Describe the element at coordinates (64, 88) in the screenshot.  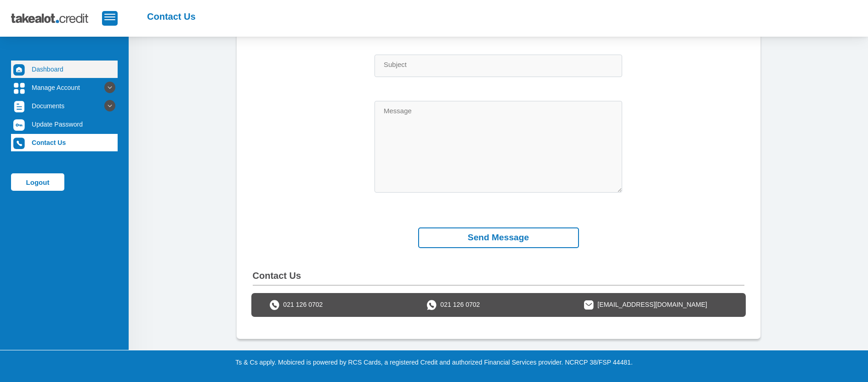
I see `a: Manage Account` at that location.